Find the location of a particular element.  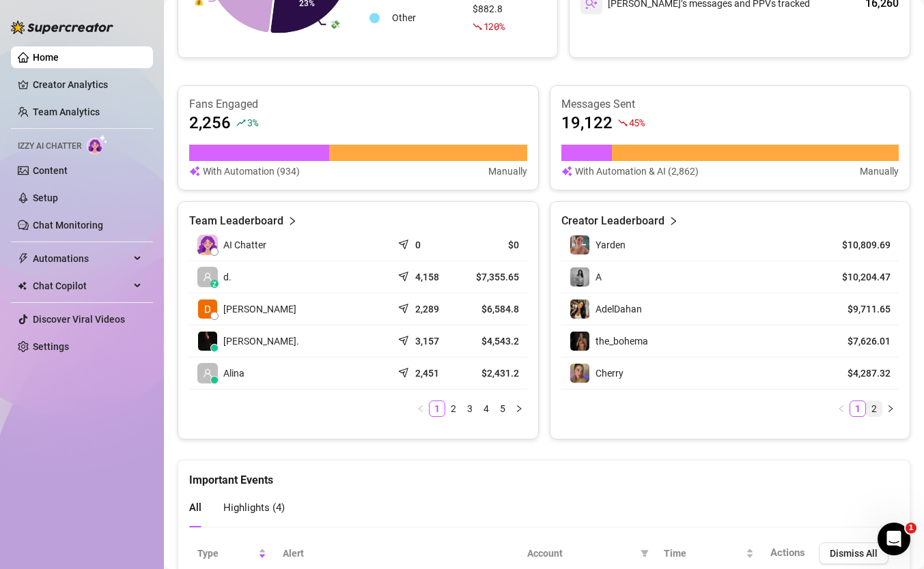

article: $6,584.8 is located at coordinates (493, 309).